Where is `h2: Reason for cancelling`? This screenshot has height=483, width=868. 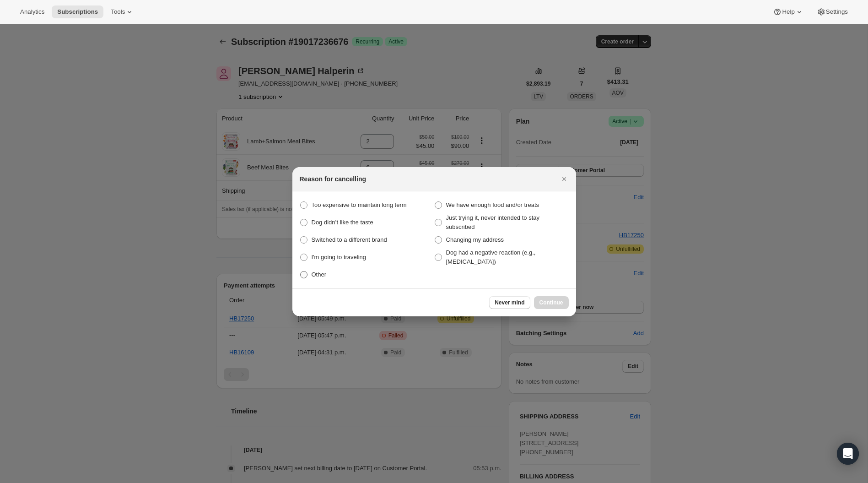 h2: Reason for cancelling is located at coordinates (333, 179).